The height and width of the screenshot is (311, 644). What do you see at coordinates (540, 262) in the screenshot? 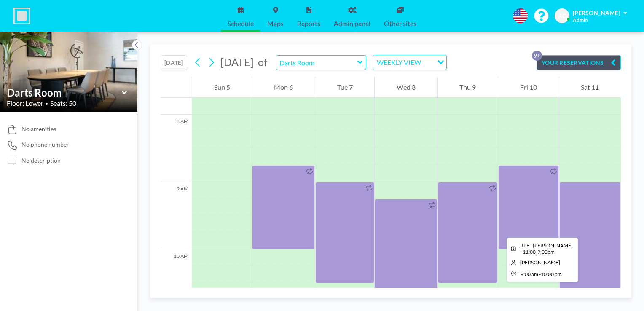
I see `span: Andrea Cottle` at bounding box center [540, 262].